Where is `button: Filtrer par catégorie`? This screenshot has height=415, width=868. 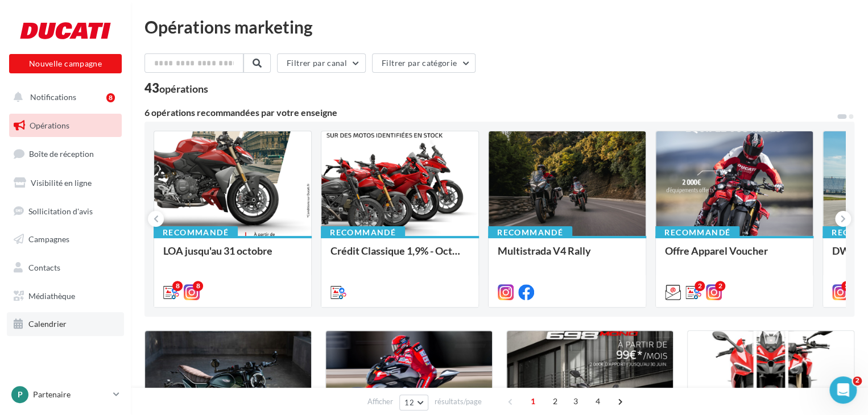
button: Filtrer par catégorie is located at coordinates (424, 63).